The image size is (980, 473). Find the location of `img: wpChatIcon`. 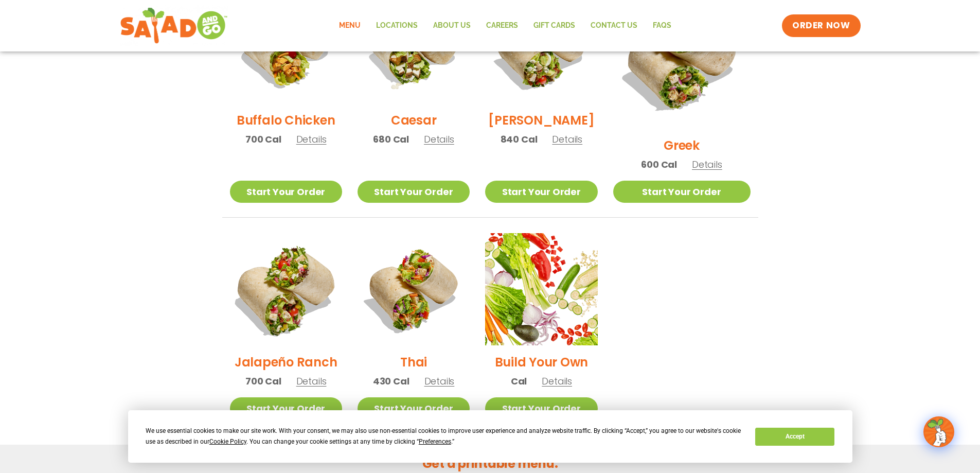

img: wpChatIcon is located at coordinates (939, 432).